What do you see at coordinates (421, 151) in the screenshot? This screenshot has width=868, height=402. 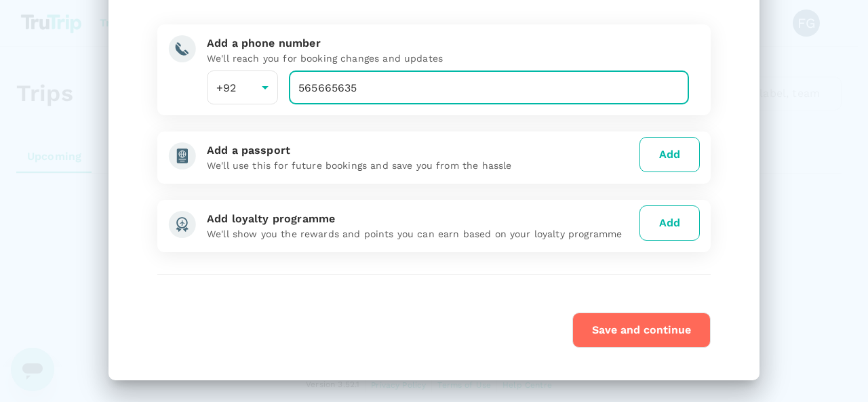 I see `div: Add a passport` at bounding box center [421, 151].